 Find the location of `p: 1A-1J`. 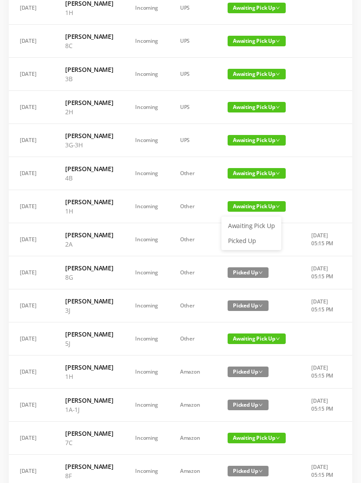

p: 1A-1J is located at coordinates (89, 409).